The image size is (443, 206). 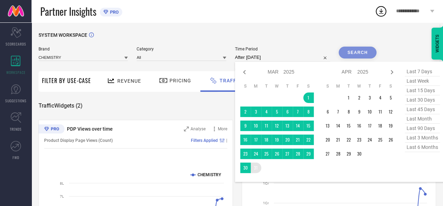 I want to click on td: Mon Mar 10 2025, so click(x=256, y=126).